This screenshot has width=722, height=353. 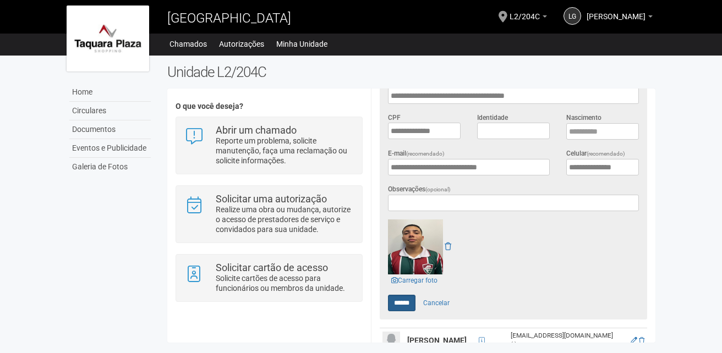 I want to click on span: (opcional), so click(x=438, y=189).